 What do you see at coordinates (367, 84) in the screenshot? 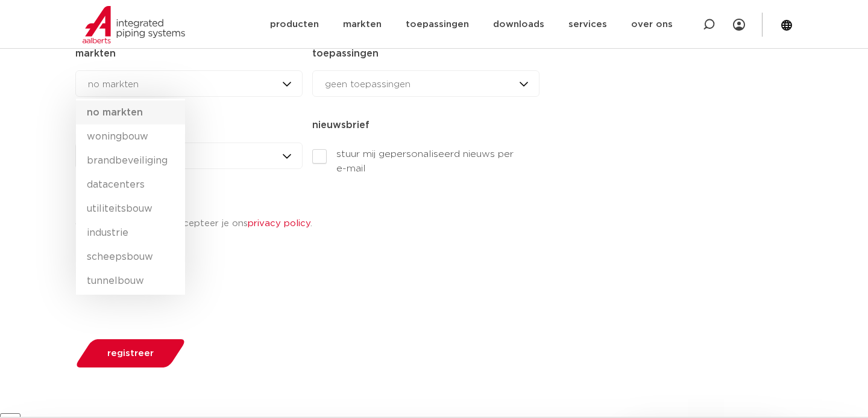
I see `span: geen toepassingen` at bounding box center [367, 84].